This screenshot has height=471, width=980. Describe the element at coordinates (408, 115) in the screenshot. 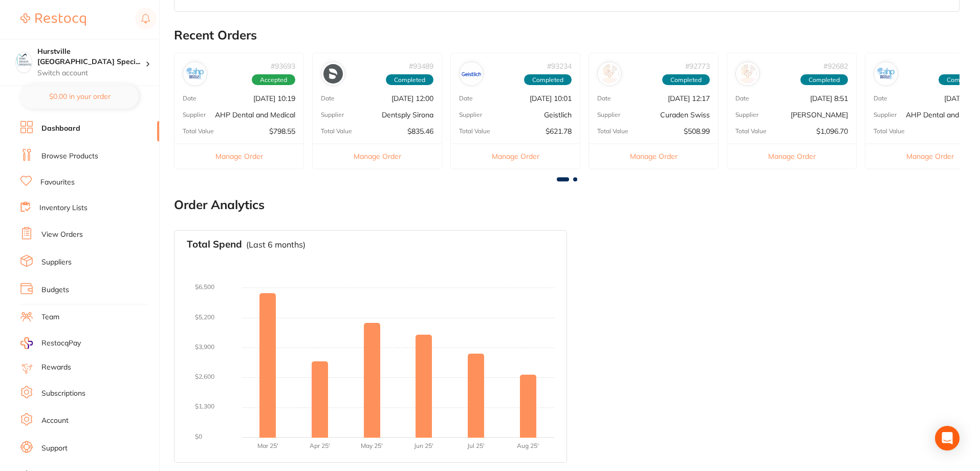

I see `p: Dentsply Sirona` at that location.